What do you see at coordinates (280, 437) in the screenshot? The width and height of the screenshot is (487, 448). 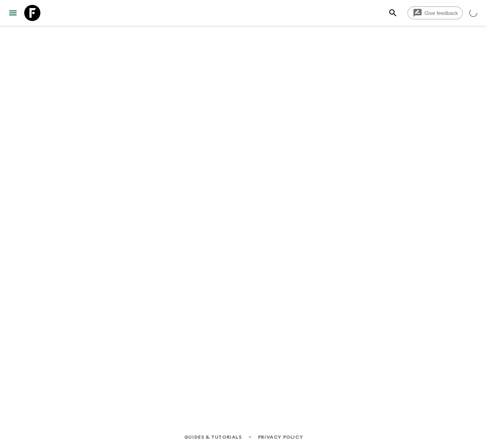 I see `a: Privacy Policy` at bounding box center [280, 437].